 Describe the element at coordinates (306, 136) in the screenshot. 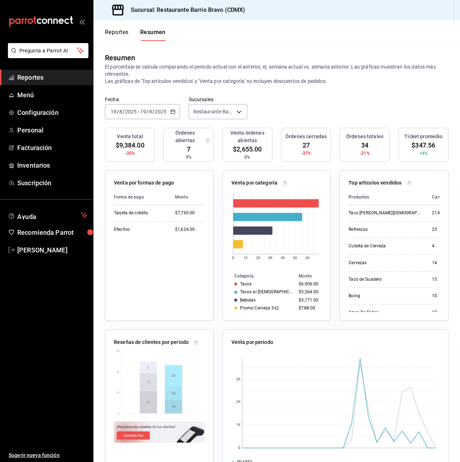

I see `h3: Órdenes cerradas` at that location.